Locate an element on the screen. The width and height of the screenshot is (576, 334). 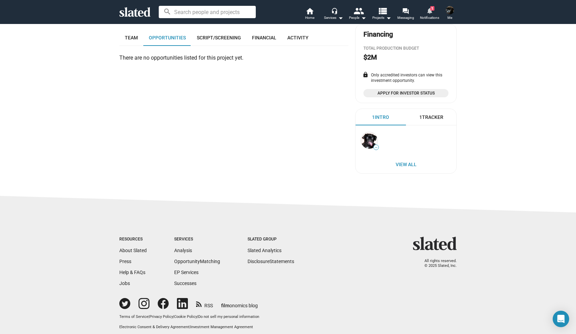
a: Messaging is located at coordinates (406, 14).